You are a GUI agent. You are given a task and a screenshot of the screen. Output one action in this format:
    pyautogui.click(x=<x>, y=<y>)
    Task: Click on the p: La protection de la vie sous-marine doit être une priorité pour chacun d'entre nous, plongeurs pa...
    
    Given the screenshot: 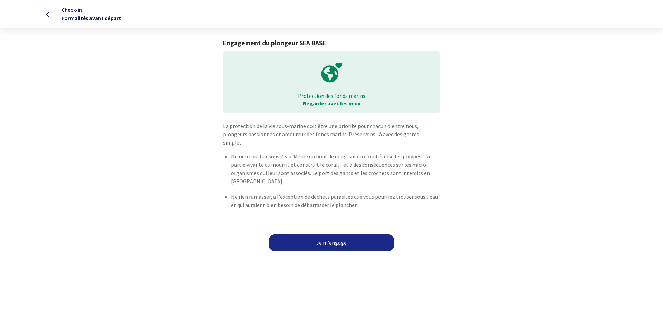 What is the action you would take?
    pyautogui.click(x=331, y=134)
    